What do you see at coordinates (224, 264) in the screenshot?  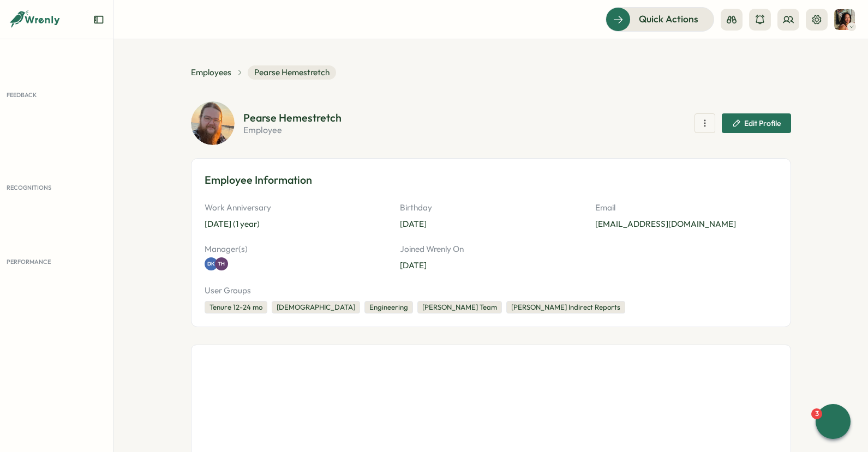 I see `a: TH` at bounding box center [224, 264].